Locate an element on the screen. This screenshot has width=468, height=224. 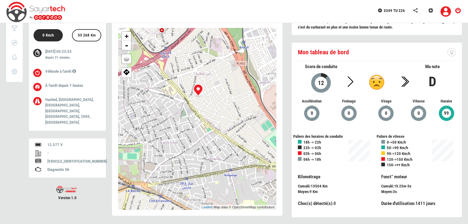
p: Kilométrage is located at coordinates (335, 177).